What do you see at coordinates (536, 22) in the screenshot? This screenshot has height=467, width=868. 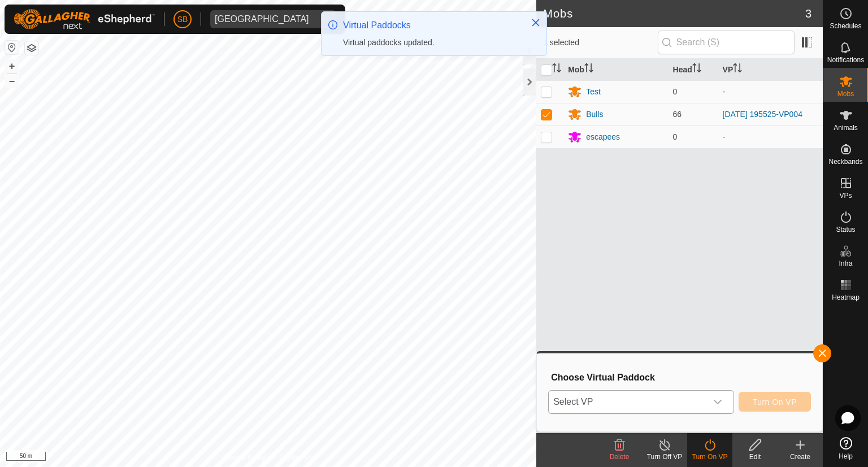 I see `button: Close` at bounding box center [536, 22].